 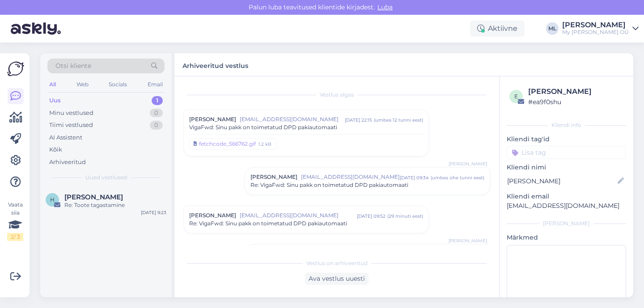 What do you see at coordinates (94, 197) in the screenshot?
I see `span: Helena Saastamoinen` at bounding box center [94, 197].